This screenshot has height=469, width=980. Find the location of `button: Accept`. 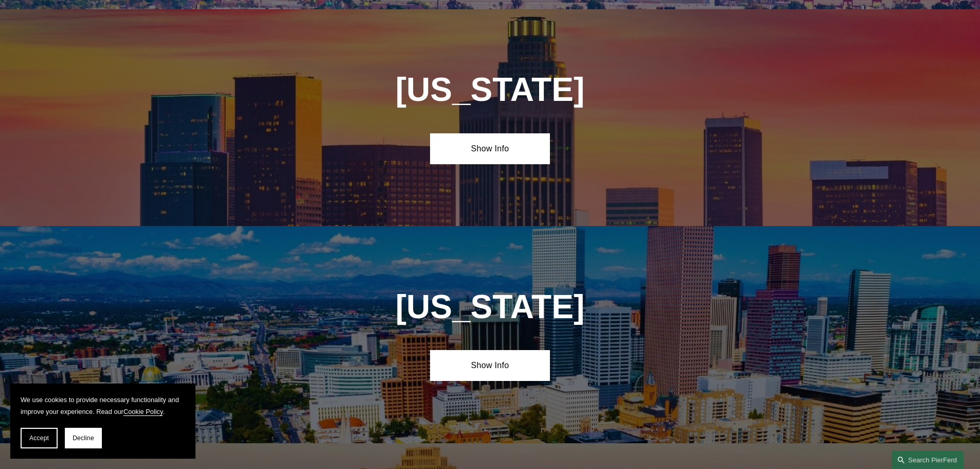

button: Accept is located at coordinates (39, 438).